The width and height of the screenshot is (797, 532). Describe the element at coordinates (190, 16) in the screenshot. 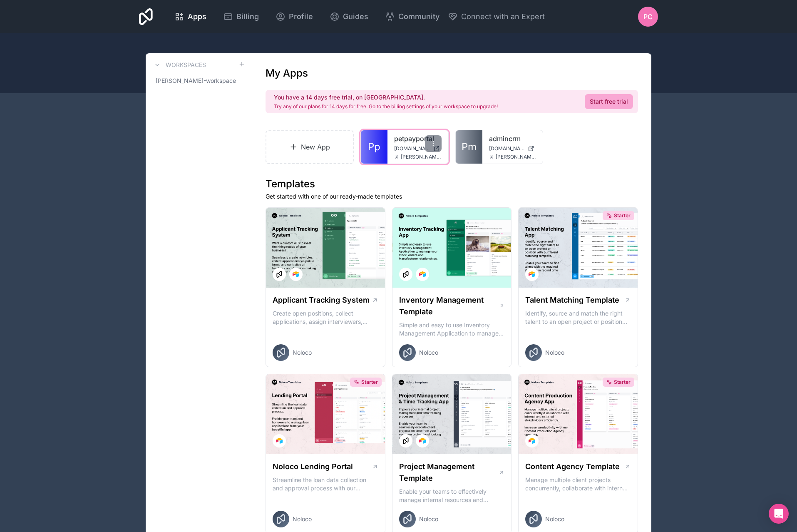

I see `a: Apps` at that location.